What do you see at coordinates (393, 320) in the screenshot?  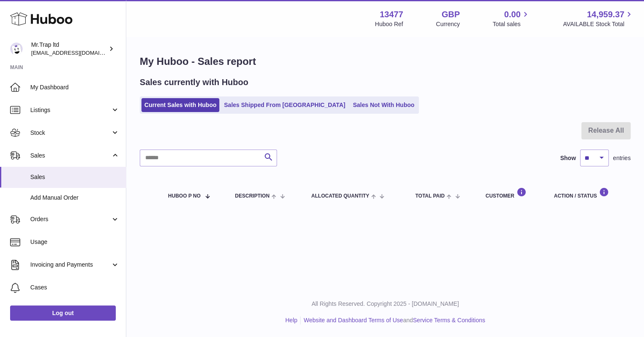 I see `li: and` at bounding box center [393, 320].